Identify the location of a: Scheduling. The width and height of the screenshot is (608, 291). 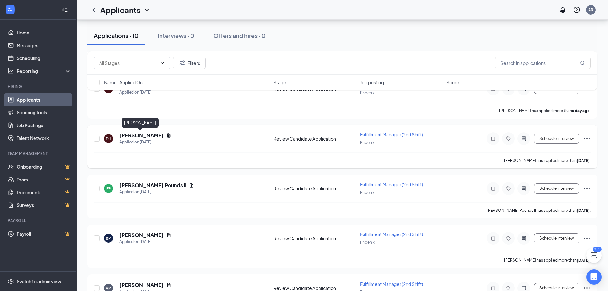
(44, 58).